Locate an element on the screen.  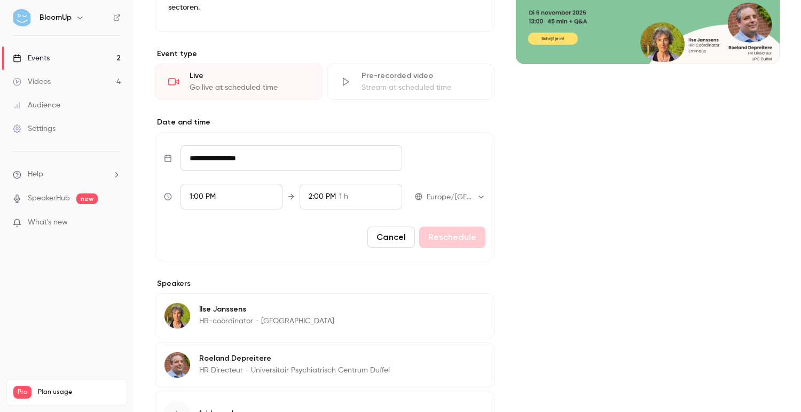
div: Pre-recorded videoStream at scheduled time is located at coordinates (410, 82).